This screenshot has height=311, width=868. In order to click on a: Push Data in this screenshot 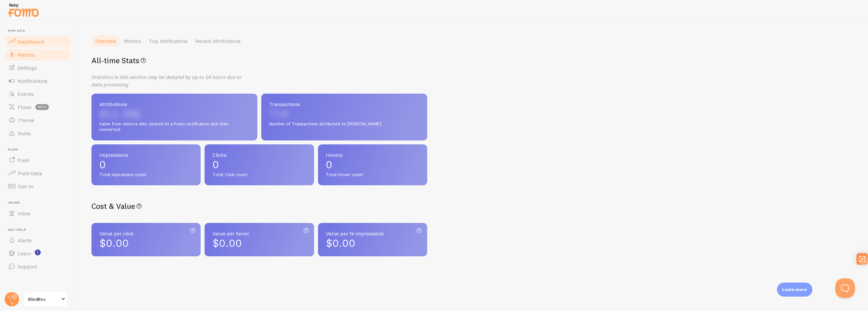, I will do `click(38, 173)`.